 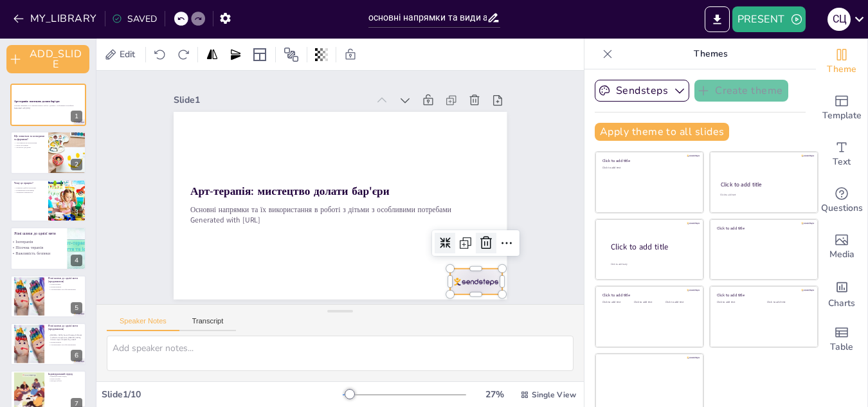 What do you see at coordinates (29, 137) in the screenshot?
I see `p: Що ховається за кольорами та формами?` at bounding box center [29, 137].